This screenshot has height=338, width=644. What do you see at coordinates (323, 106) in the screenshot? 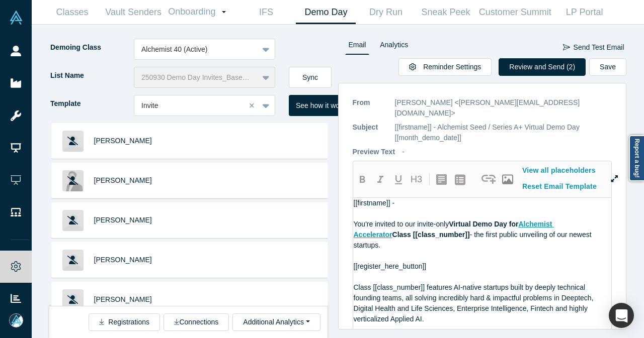
I see `button: See how it works` at bounding box center [323, 106].